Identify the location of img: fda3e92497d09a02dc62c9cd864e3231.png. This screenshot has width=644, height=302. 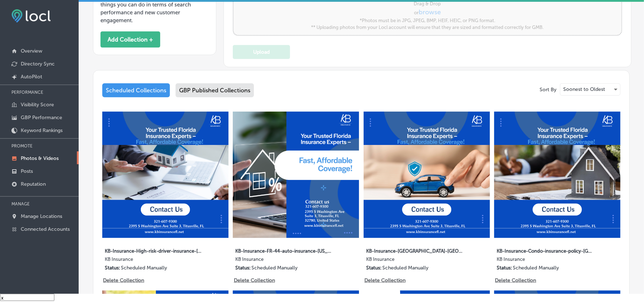
(31, 16).